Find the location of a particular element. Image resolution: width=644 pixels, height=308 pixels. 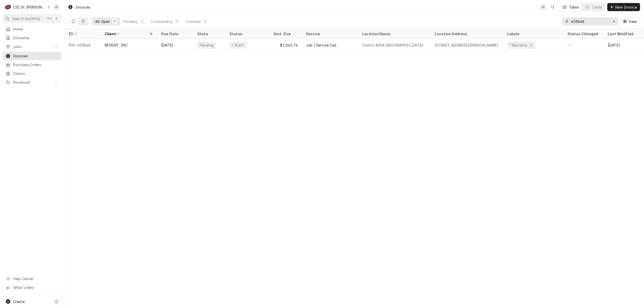

div: Last Modified is located at coordinates (621, 34).